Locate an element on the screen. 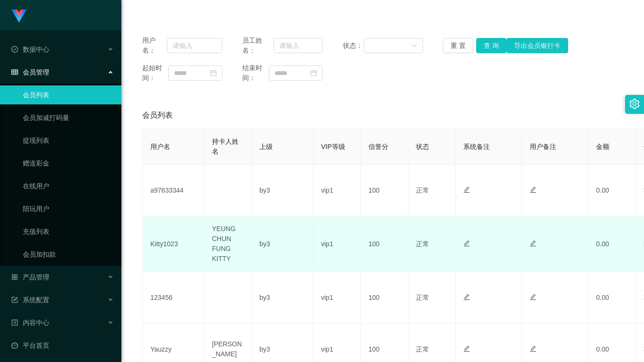 This screenshot has height=362, width=644. span: 系统备注 is located at coordinates (477, 146).